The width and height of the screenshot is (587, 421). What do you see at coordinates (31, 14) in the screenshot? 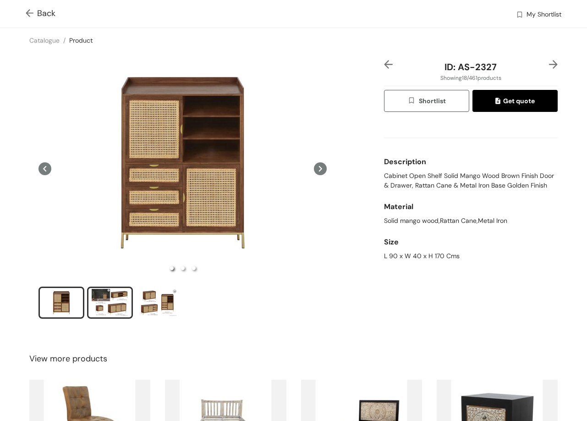
I see `img: Go back` at bounding box center [31, 14].